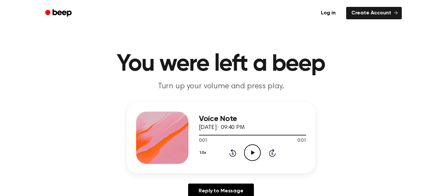 The width and height of the screenshot is (442, 196). I want to click on button: 1.0x, so click(204, 153).